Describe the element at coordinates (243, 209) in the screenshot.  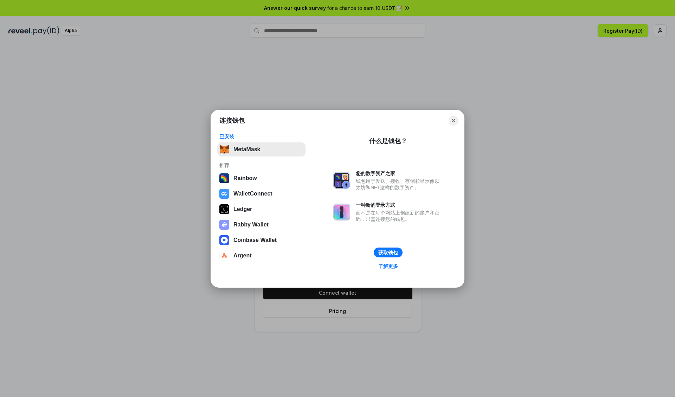
I see `div: Ledger` at that location.